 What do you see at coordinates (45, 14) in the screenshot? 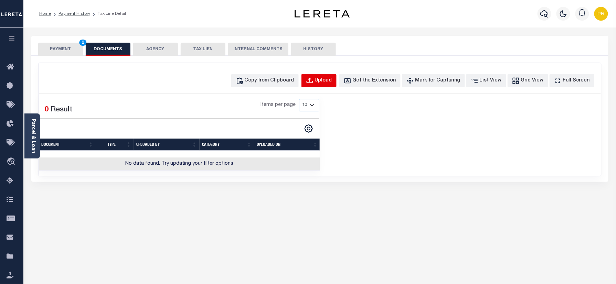
I see `a: Home` at bounding box center [45, 14].